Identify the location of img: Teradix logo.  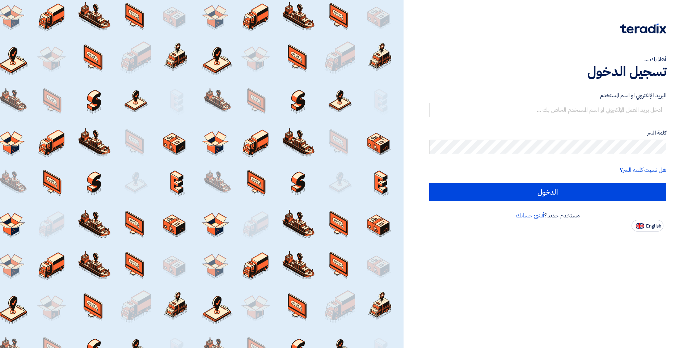
(643, 29).